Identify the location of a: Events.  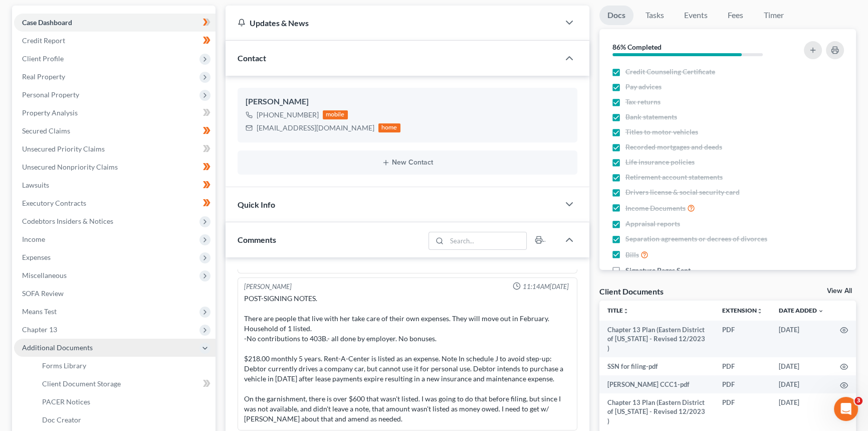
(695, 15).